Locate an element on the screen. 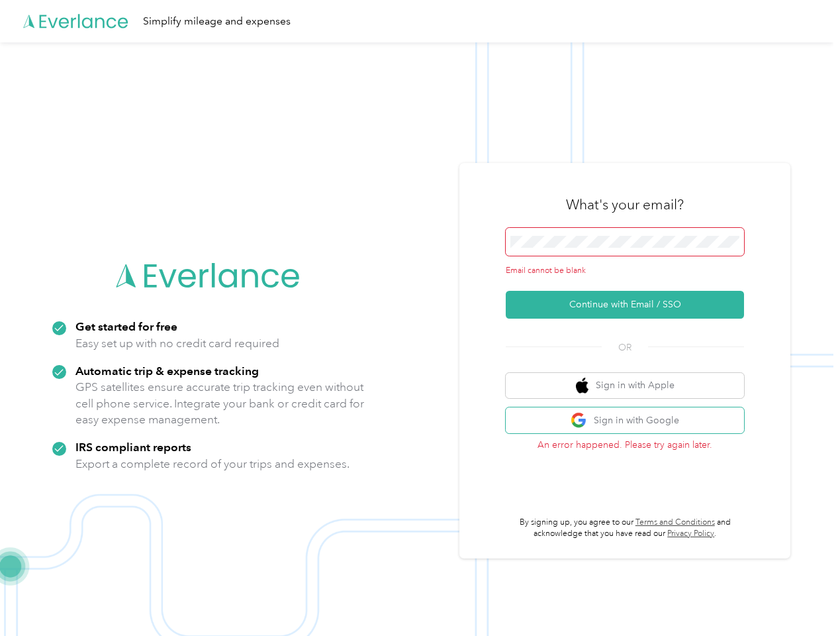 The height and width of the screenshot is (636, 840). span: OR is located at coordinates (624, 347).